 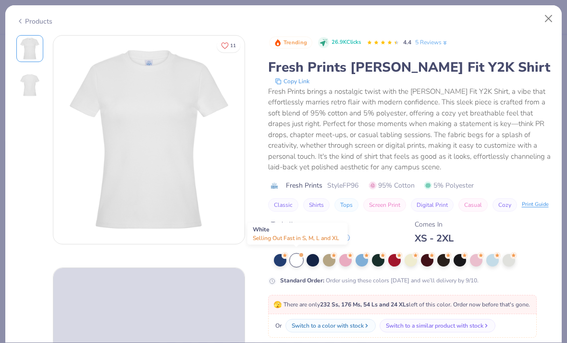 What do you see at coordinates (233, 46) in the screenshot?
I see `span: 11` at bounding box center [233, 46].